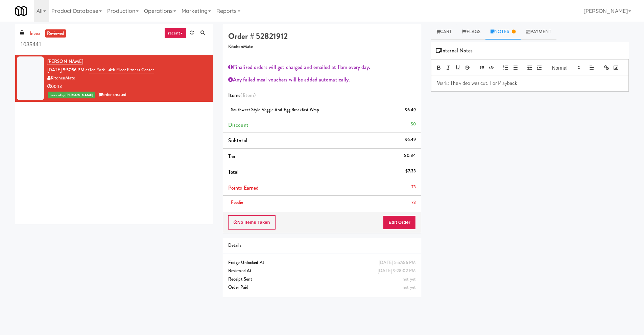 This screenshot has height=335, width=644. What do you see at coordinates (35, 34) in the screenshot?
I see `a: inbox` at bounding box center [35, 34].